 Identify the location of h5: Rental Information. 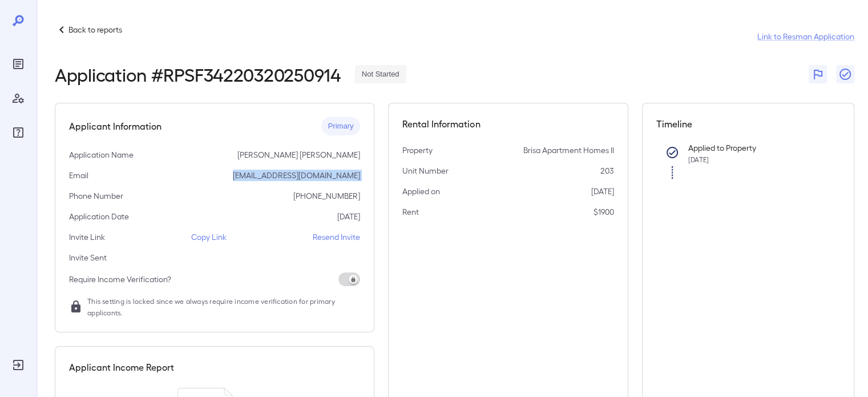
(508, 124).